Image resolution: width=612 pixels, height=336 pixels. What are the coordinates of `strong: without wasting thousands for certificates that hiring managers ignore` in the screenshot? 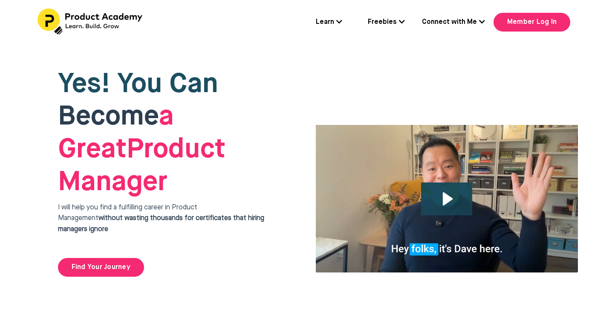 It's located at (161, 224).